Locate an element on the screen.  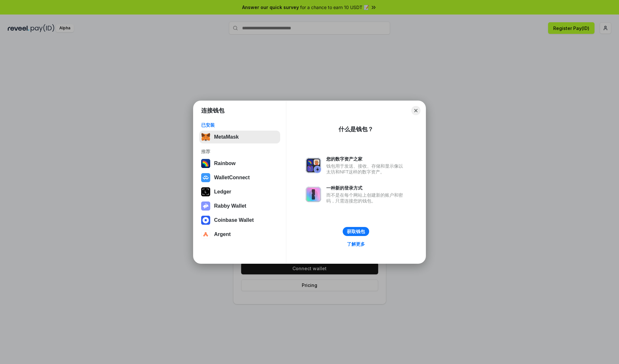
div: 了解更多 is located at coordinates (356, 244).